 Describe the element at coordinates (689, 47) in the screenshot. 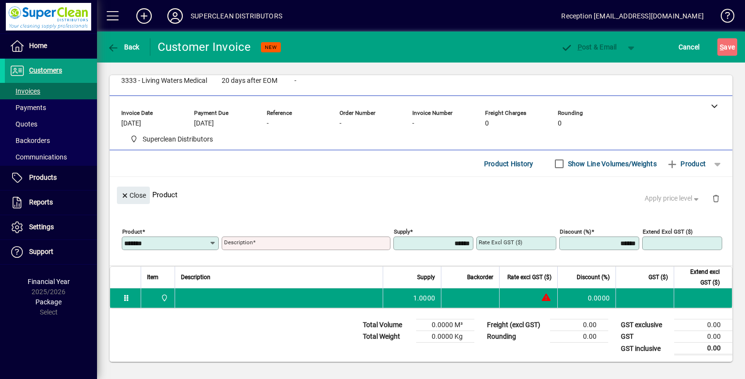

I see `button: Cancel` at that location.